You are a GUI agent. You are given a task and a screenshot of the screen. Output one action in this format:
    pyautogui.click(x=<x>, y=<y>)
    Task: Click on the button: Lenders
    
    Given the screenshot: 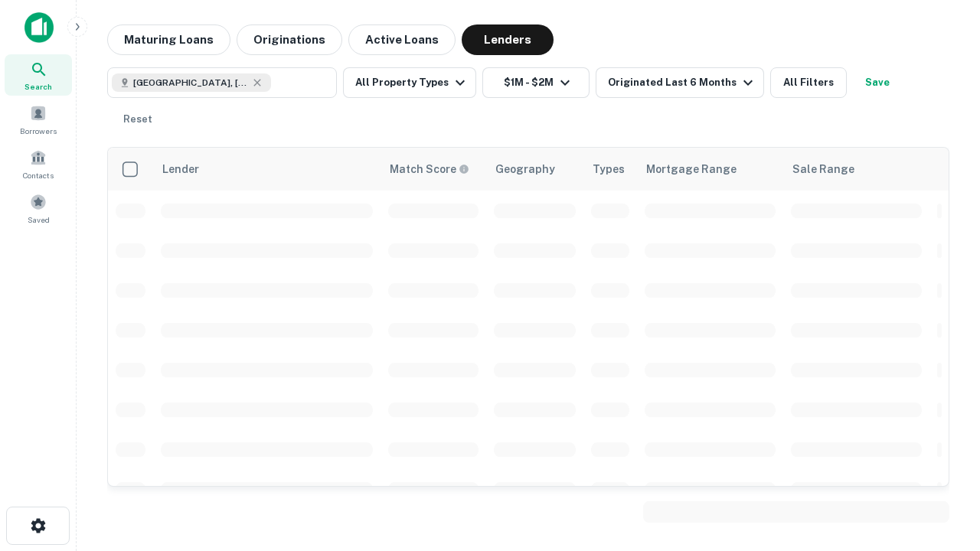 What is the action you would take?
    pyautogui.click(x=508, y=40)
    